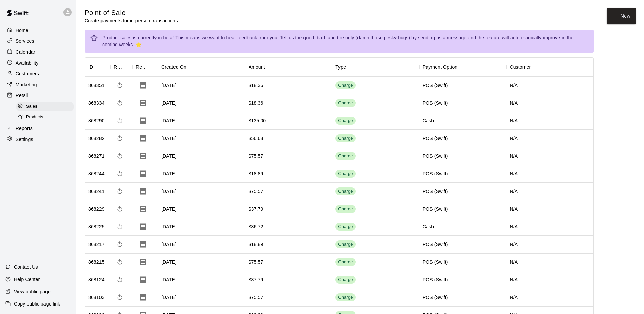 This screenshot has width=644, height=314. Describe the element at coordinates (46, 106) in the screenshot. I see `a: Sales` at that location.